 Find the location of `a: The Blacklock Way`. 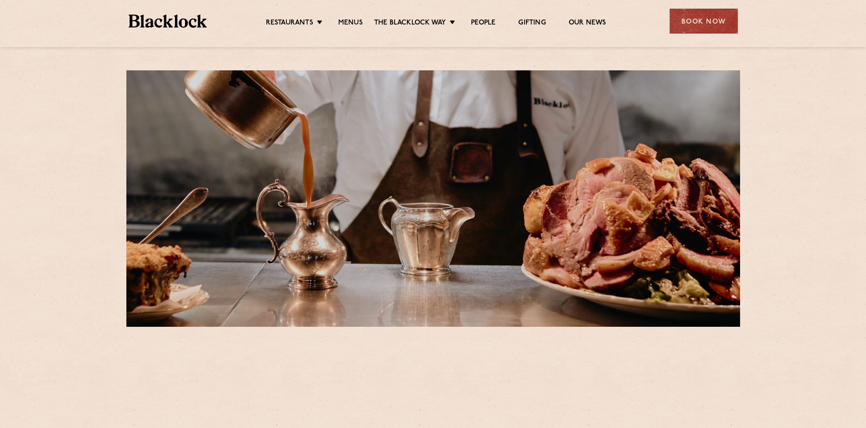

a: The Blacklock Way is located at coordinates (410, 24).